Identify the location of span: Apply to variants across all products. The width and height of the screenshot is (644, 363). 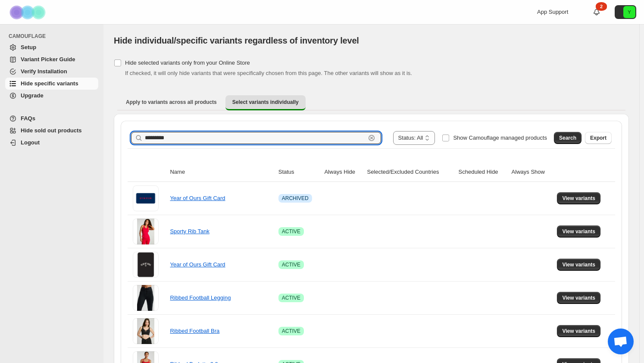
(171, 102).